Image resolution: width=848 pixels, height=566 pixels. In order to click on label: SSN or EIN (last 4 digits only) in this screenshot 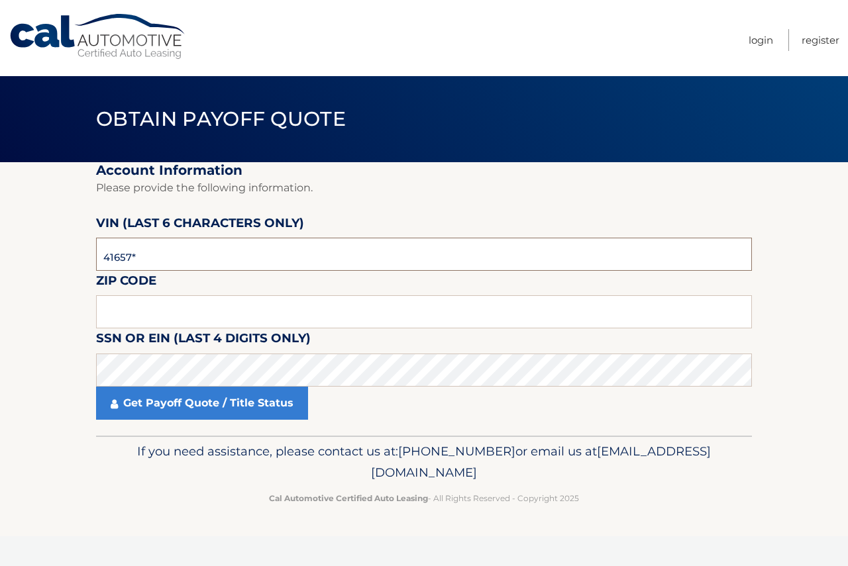, I will do `click(203, 341)`.